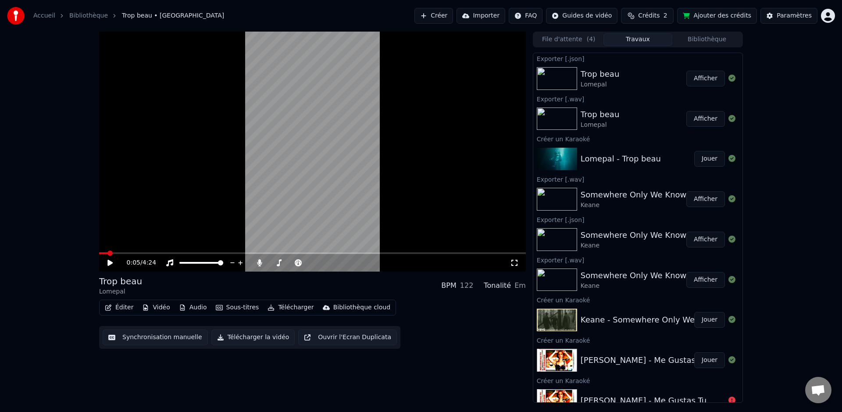 This screenshot has width=842, height=412. I want to click on button: Bibliothèque, so click(707, 39).